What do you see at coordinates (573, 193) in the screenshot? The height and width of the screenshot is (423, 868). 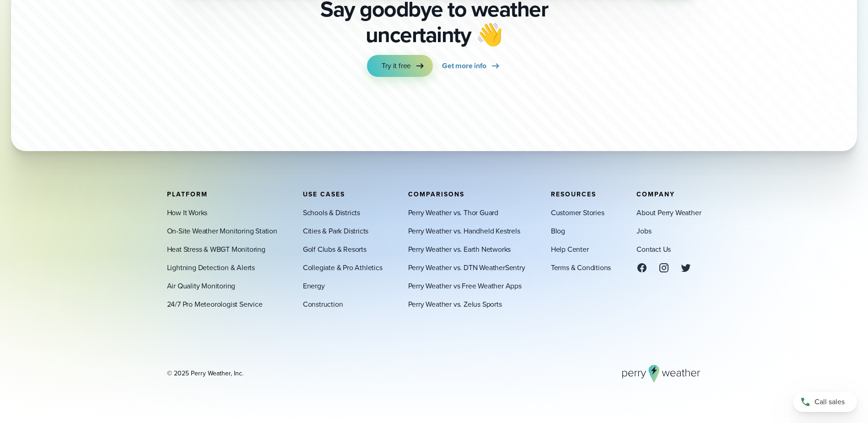 I see `span: Resources` at bounding box center [573, 193].